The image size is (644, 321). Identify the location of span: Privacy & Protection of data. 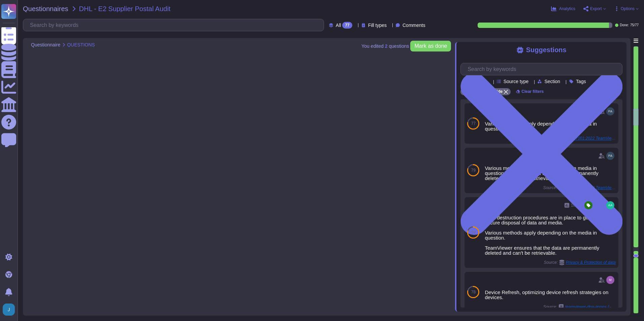
(591, 262).